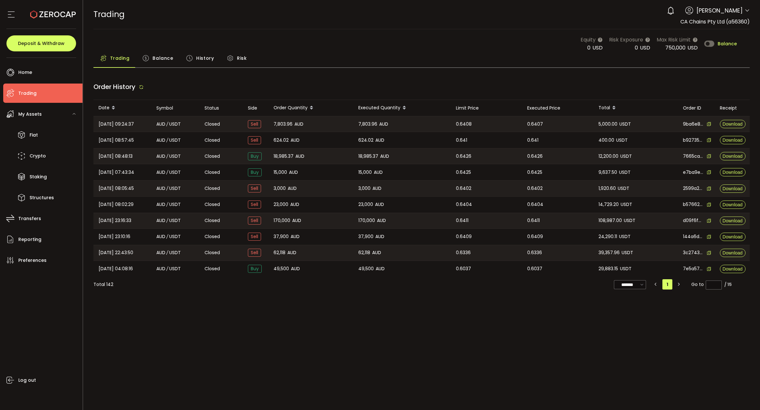 This screenshot has width=760, height=410. I want to click on span: Deposit & Withdraw, so click(41, 43).